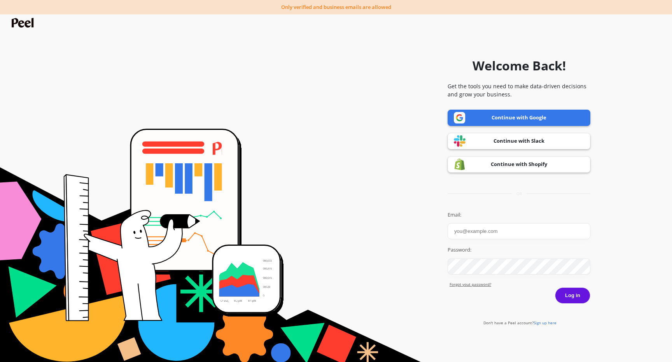 Image resolution: width=672 pixels, height=362 pixels. Describe the element at coordinates (519, 165) in the screenshot. I see `a: Continue with Shopify` at that location.